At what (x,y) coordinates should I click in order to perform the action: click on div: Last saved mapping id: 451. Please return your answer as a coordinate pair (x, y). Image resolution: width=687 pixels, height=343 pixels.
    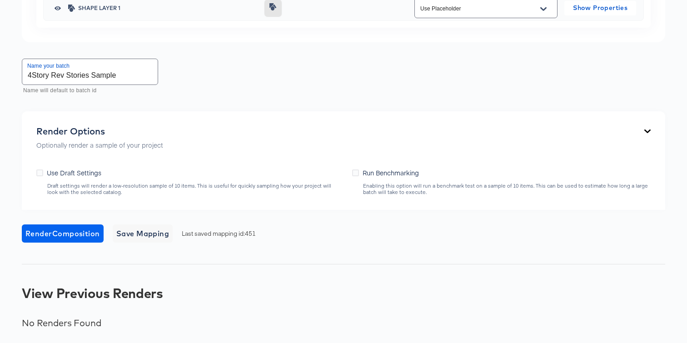
    Looking at the image, I should click on (343, 233).